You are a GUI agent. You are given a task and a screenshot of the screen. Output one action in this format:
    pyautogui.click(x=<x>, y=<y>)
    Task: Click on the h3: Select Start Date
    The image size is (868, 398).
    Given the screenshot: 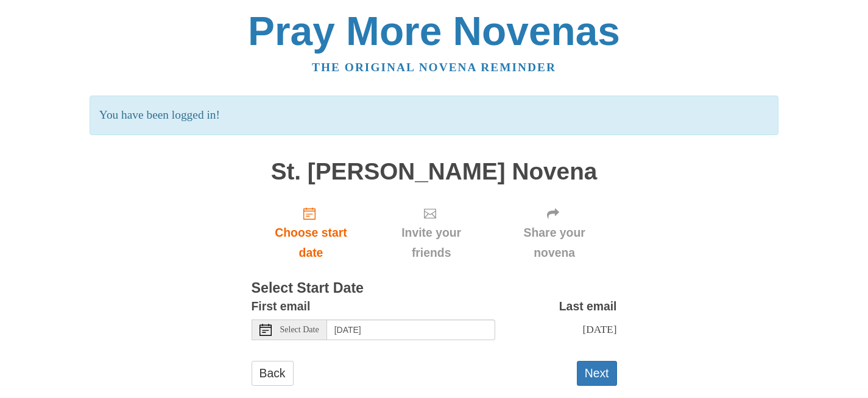 What is the action you would take?
    pyautogui.click(x=434, y=288)
    